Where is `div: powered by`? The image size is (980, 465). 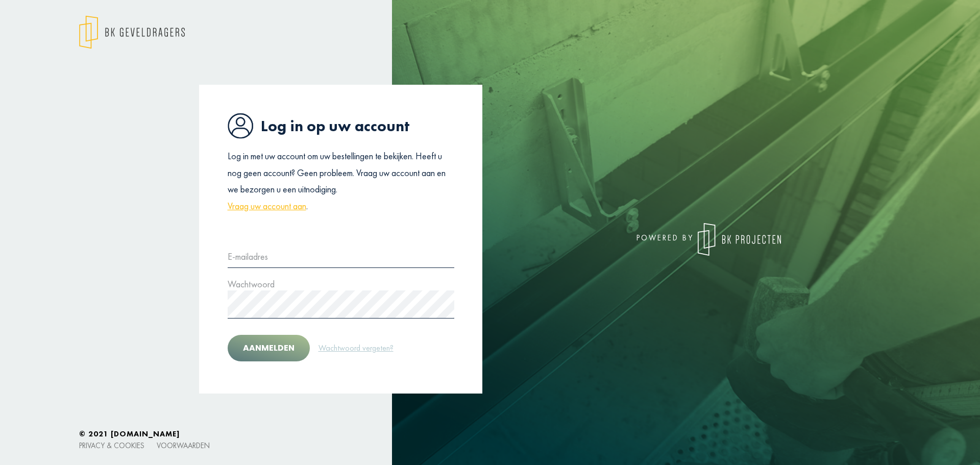
div: powered by is located at coordinates (639, 239).